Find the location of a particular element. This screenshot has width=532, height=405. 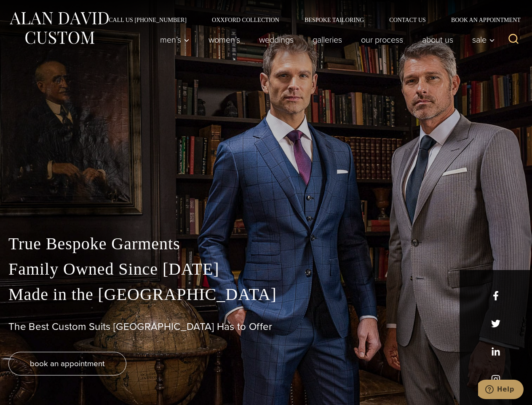

a: book an appointment is located at coordinates (67, 364).